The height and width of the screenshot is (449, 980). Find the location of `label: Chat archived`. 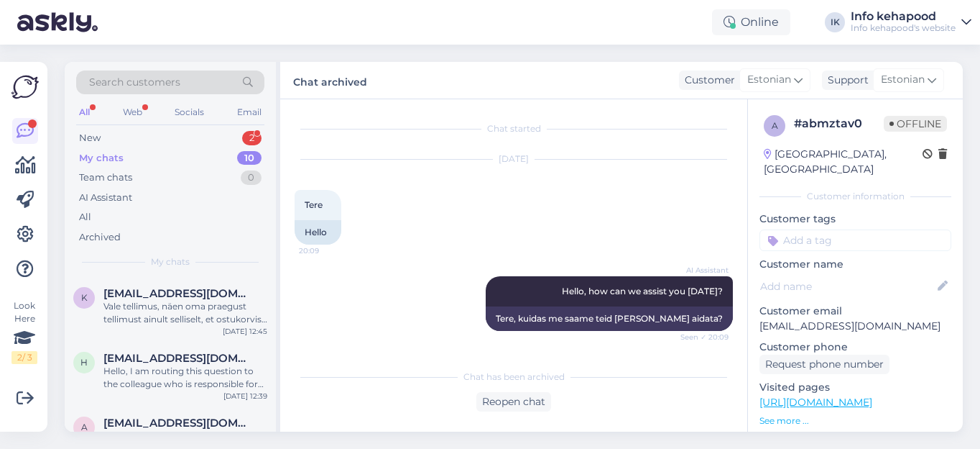

label: Chat archived is located at coordinates (330, 80).